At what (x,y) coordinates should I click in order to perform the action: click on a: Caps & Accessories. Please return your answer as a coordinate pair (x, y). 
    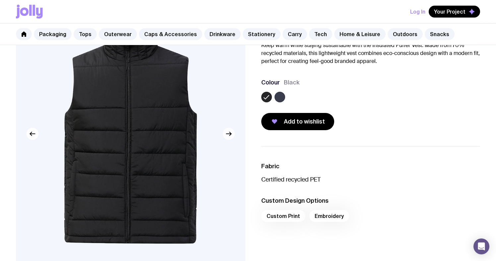
    Looking at the image, I should click on (170, 34).